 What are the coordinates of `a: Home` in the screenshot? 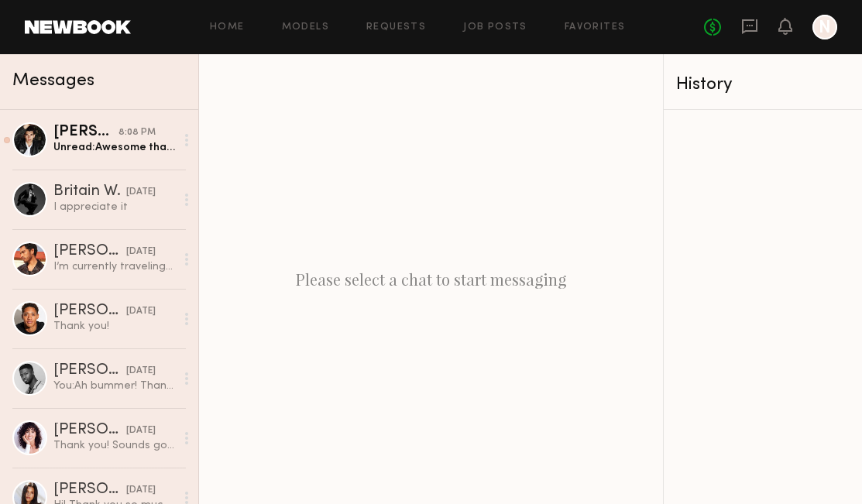 It's located at (226, 27).